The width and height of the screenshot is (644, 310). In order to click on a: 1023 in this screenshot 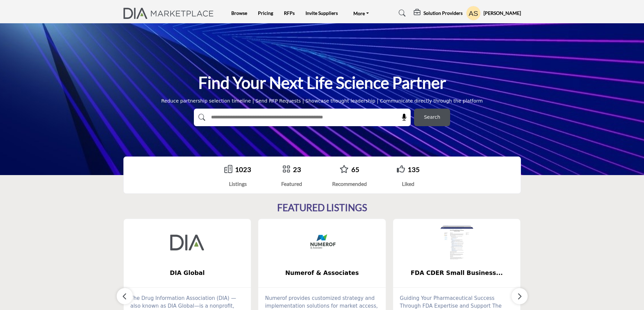, I will do `click(243, 169)`.